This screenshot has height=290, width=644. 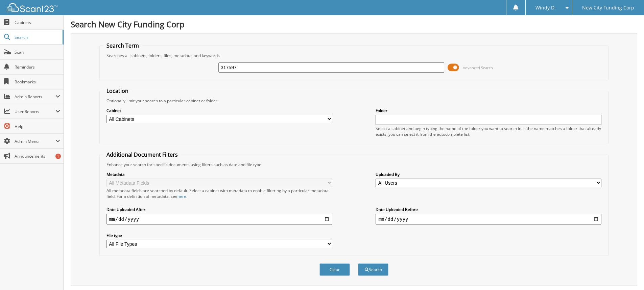 What do you see at coordinates (58, 156) in the screenshot?
I see `div: 1` at bounding box center [58, 156].